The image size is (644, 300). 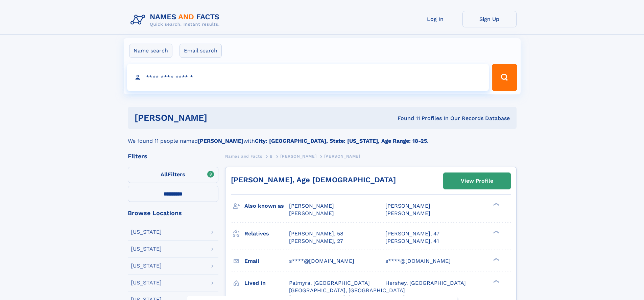 I want to click on a: Names and Facts, so click(x=244, y=156).